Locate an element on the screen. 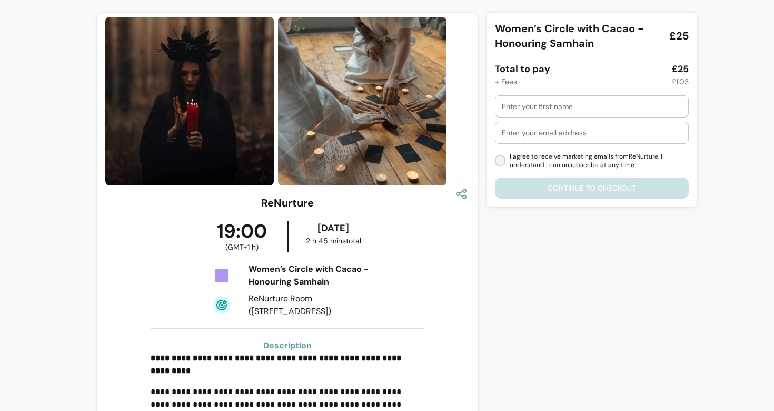 This screenshot has height=411, width=774. span: ( GMT+1 h ) is located at coordinates (242, 247).